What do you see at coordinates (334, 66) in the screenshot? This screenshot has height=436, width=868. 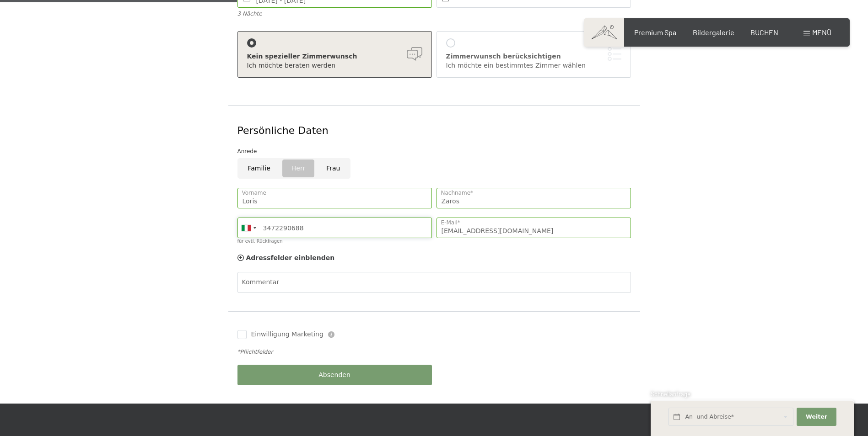 I see `div: Ich möchte beraten werden` at bounding box center [334, 66].